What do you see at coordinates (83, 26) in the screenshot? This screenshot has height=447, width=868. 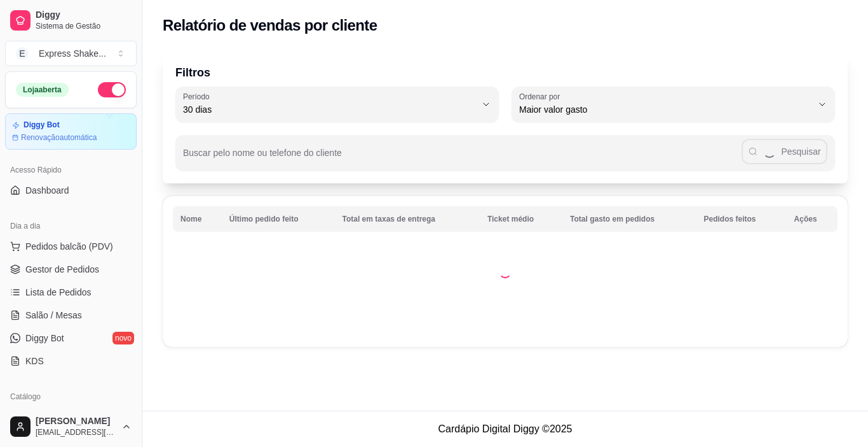 I see `span: Sistema de Gestão` at bounding box center [83, 26].